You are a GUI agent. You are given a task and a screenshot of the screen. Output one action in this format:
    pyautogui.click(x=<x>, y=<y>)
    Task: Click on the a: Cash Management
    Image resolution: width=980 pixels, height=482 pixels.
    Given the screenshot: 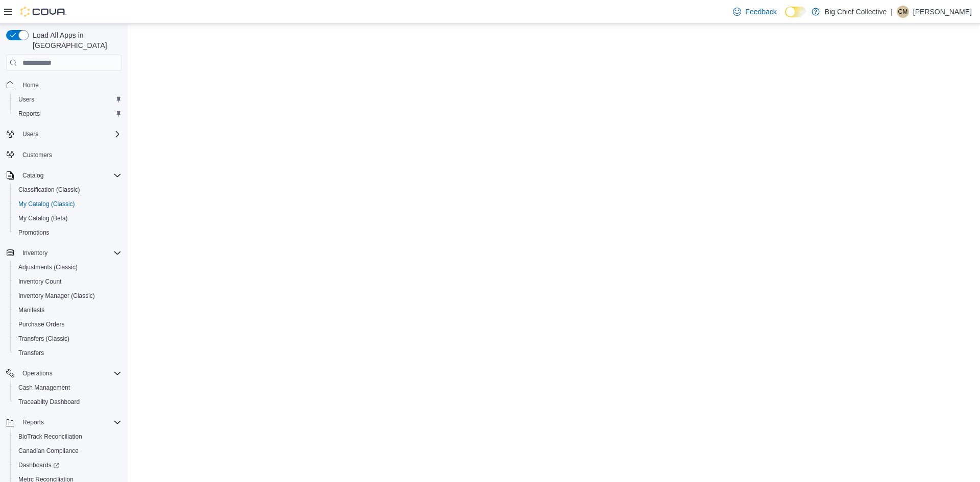 What is the action you would take?
    pyautogui.click(x=44, y=388)
    